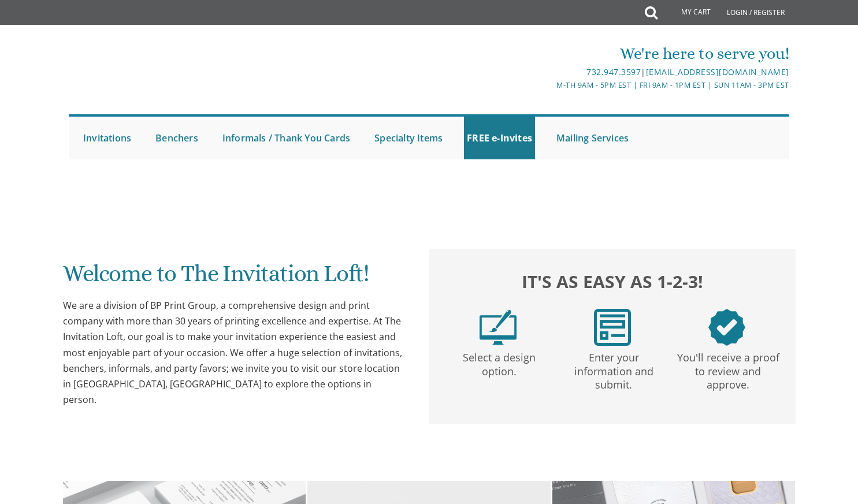 The width and height of the screenshot is (858, 504). I want to click on div: We're here to serve you!, so click(550, 53).